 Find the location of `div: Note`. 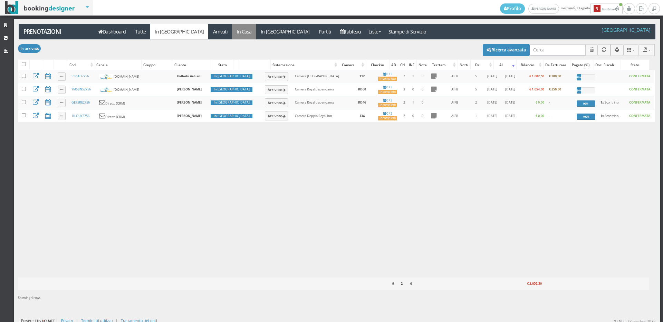

div: Note is located at coordinates (423, 65).